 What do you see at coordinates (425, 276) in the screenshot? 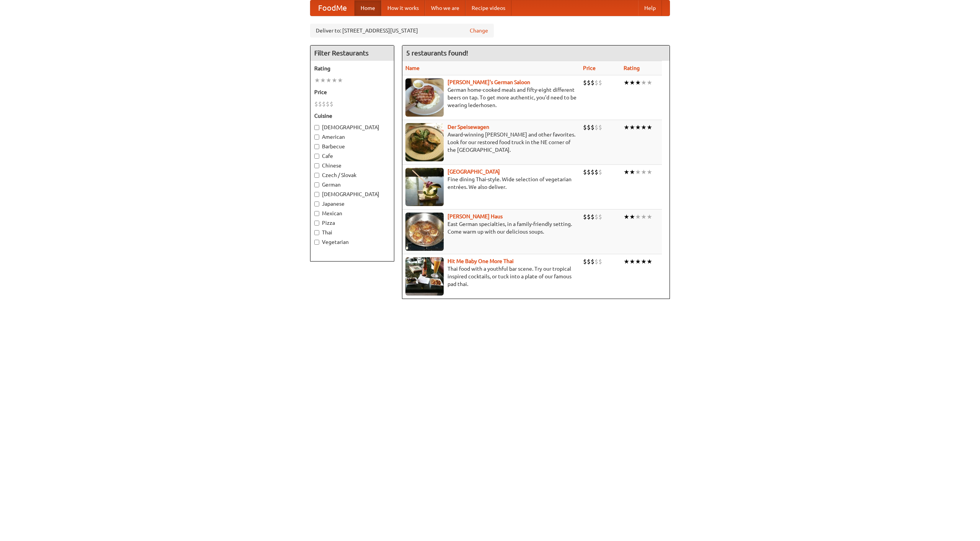
I see `img: babythai.jpg` at bounding box center [425, 276].